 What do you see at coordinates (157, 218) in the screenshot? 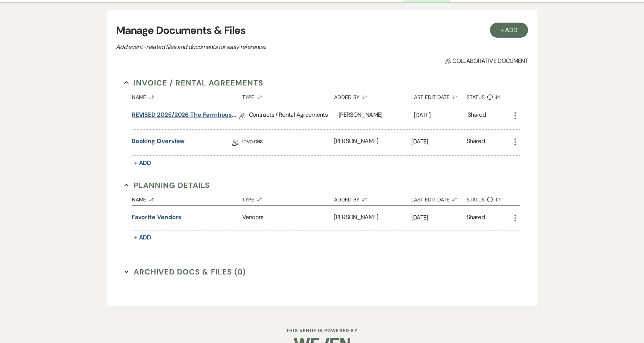
I see `button: Favorite Vendors` at bounding box center [157, 218].